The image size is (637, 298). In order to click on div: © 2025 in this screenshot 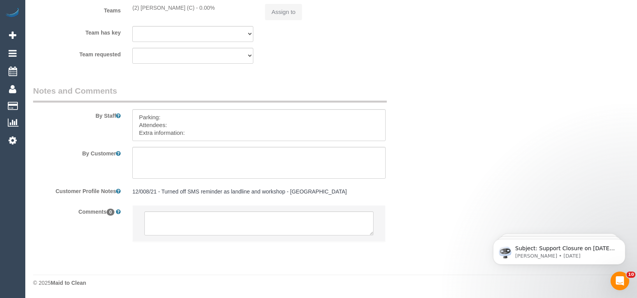, I will do `click(331, 283)`.